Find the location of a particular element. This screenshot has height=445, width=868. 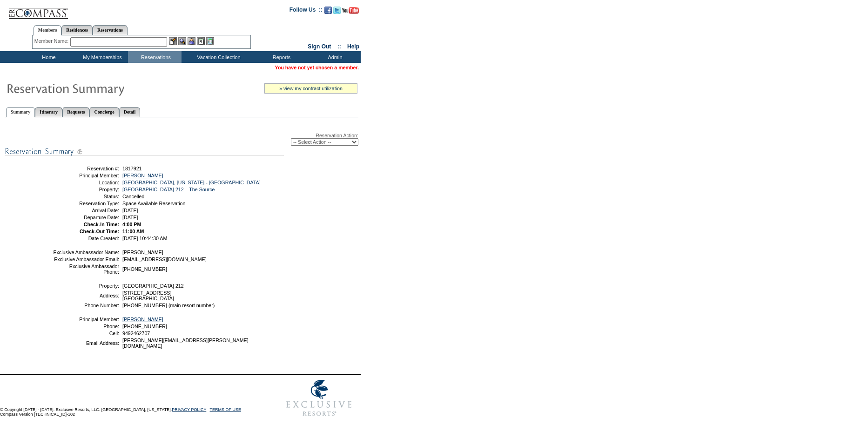

img: b_calculator.gif is located at coordinates (210, 41).